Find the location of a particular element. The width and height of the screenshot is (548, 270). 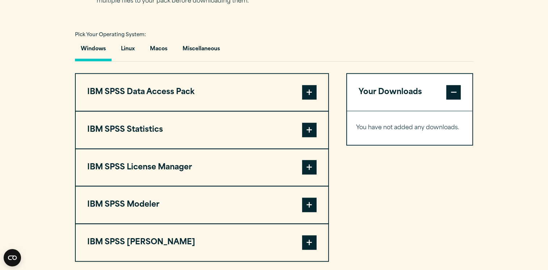

button: Windows is located at coordinates (93, 51).